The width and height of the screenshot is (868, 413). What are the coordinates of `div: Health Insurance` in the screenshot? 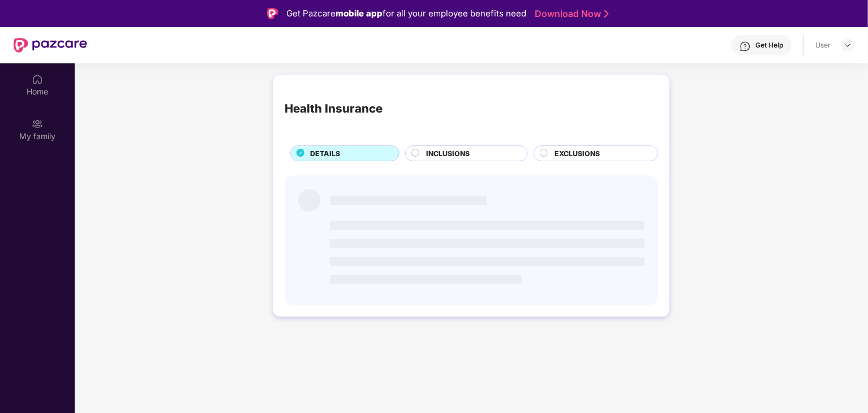 It's located at (333, 109).